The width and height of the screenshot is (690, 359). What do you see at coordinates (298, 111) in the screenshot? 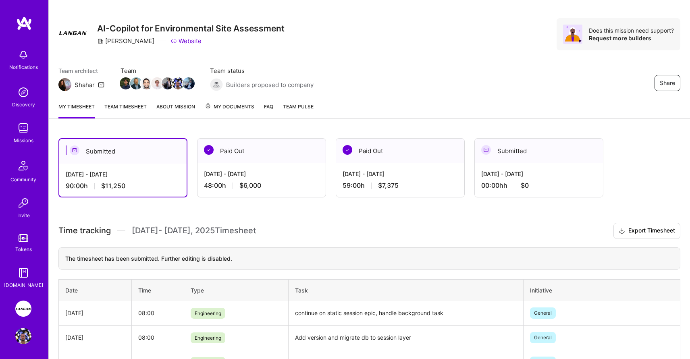
I see `a: Team Pulse` at bounding box center [298, 111].